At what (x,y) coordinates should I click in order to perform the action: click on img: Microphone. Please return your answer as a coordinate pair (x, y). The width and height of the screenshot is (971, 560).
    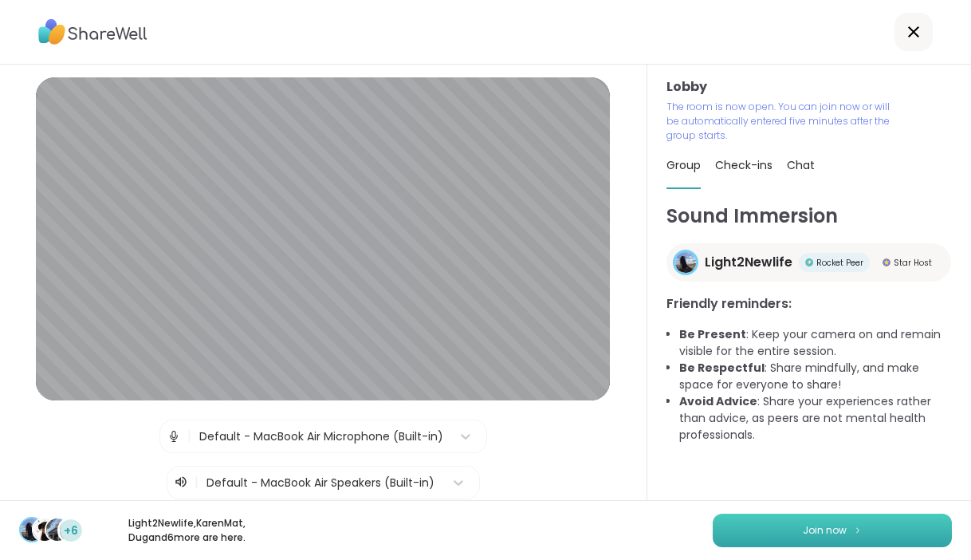
    Looking at the image, I should click on (174, 436).